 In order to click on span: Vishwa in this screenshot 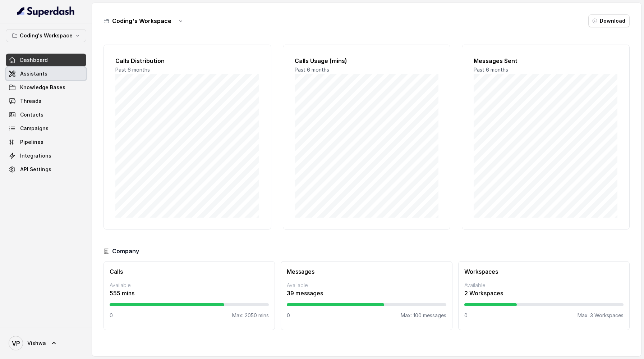, I will do `click(37, 343)`.